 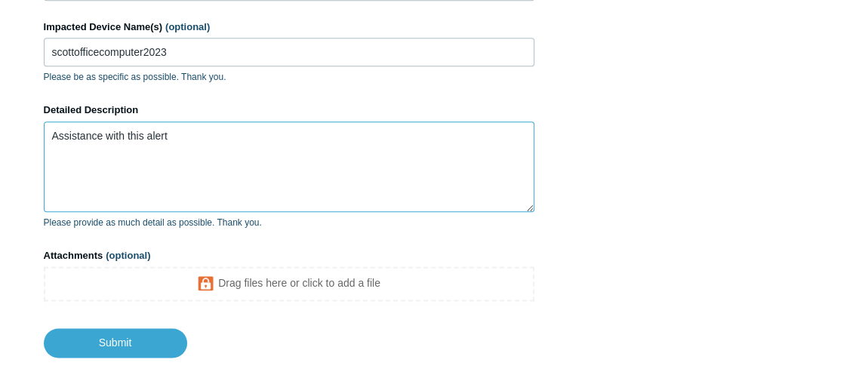 What do you see at coordinates (289, 77) in the screenshot?
I see `p: Please be as specific as possible. Thank you.` at bounding box center [289, 77].